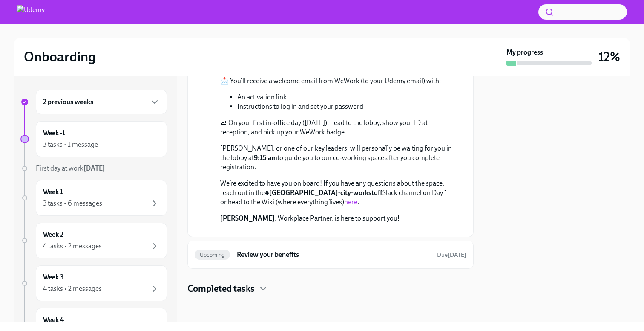  Describe the element at coordinates (452, 255) in the screenshot. I see `span: September 15th, 2025 10:00` at that location.